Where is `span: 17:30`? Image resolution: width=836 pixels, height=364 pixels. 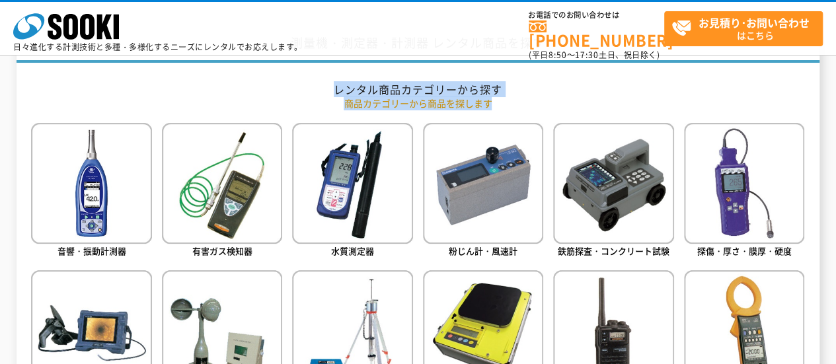
span: 17:30 is located at coordinates (587, 55).